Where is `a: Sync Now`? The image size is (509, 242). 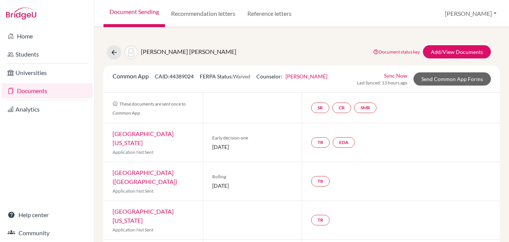
a: Sync Now is located at coordinates (396, 76).